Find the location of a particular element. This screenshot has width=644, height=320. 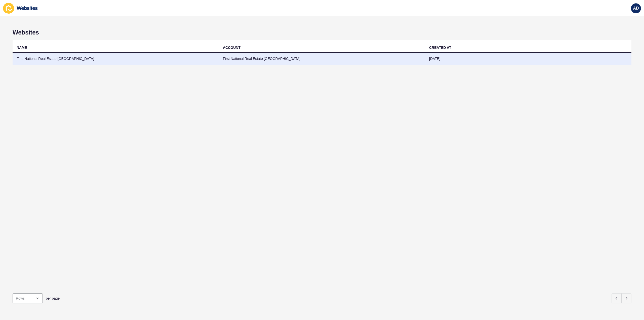

div: open menu is located at coordinates (27, 298).